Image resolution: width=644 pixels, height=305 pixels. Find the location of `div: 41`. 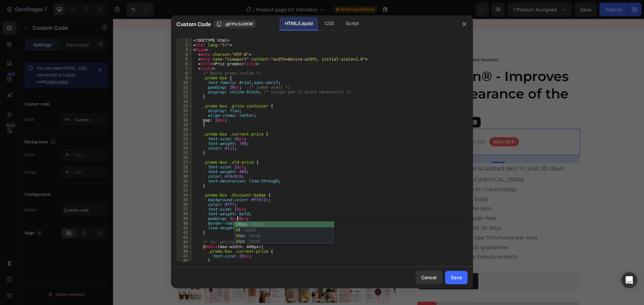

div: 41 is located at coordinates (184, 228).